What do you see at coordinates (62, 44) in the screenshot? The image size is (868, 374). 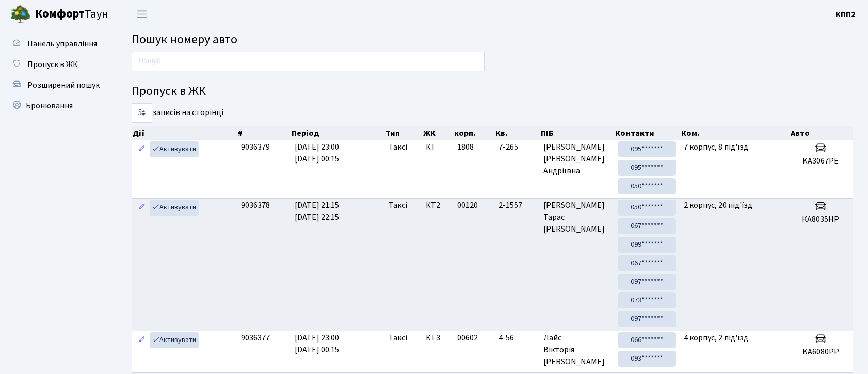 I see `span: Панель управління` at bounding box center [62, 44].